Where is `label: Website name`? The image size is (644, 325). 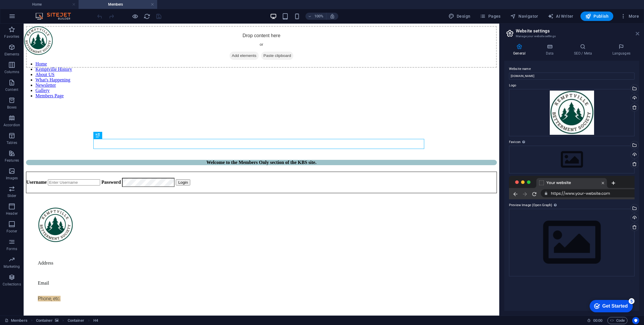
label: Website name is located at coordinates (572, 69).